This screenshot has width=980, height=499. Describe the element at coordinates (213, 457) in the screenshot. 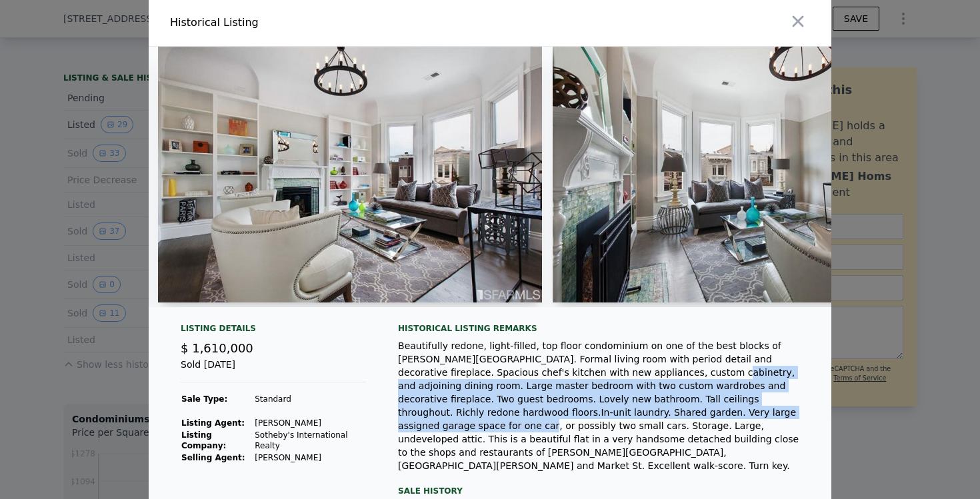

I see `strong: Selling Agent:` at that location.